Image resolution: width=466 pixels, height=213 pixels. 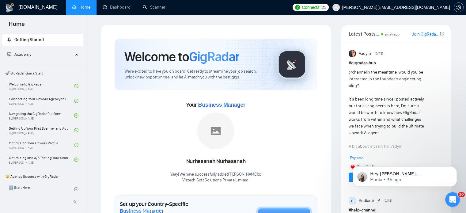 What do you see at coordinates (81, 7) in the screenshot?
I see `a: homeHome` at bounding box center [81, 7].